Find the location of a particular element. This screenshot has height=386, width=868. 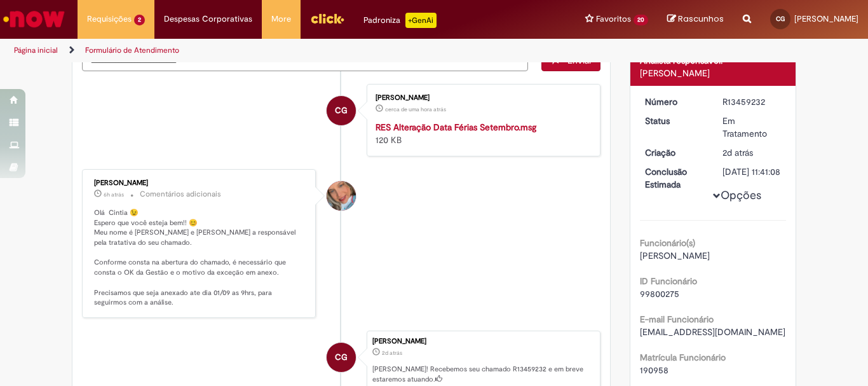

span: Requisições is located at coordinates (109, 19).